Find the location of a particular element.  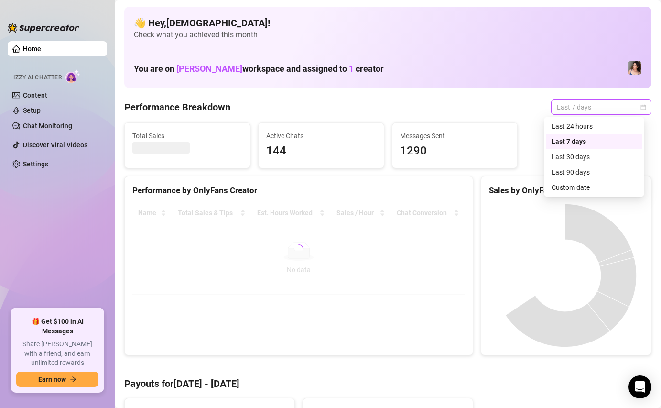

span: Total Sales is located at coordinates (187, 136).